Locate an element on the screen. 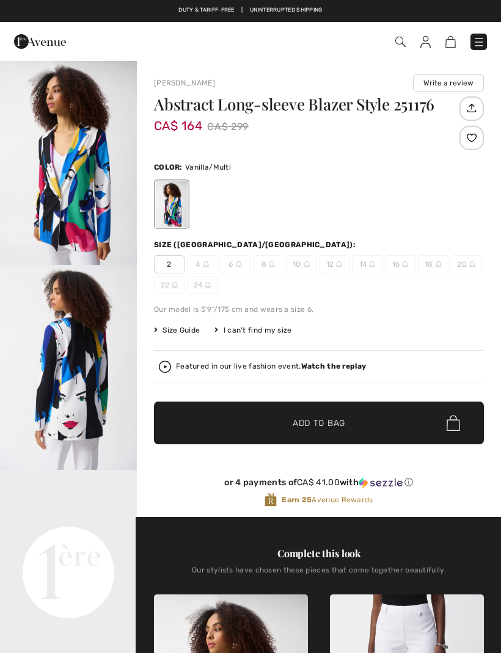 Image resolution: width=501 pixels, height=653 pixels. span: 8 is located at coordinates (268, 264).